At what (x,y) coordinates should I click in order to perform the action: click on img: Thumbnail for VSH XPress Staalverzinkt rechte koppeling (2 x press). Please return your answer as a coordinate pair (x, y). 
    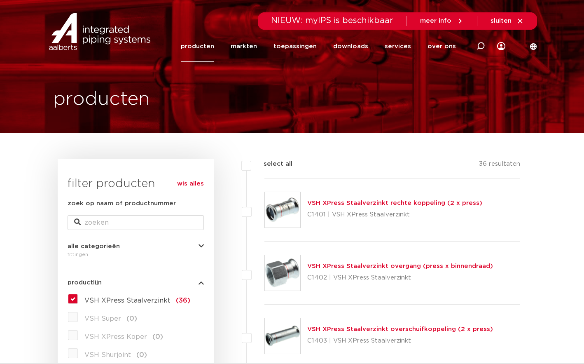
    Looking at the image, I should click on (283, 210).